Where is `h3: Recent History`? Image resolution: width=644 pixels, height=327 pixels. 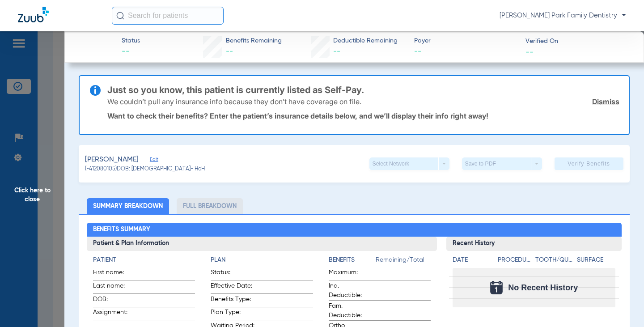 h3: Recent History is located at coordinates (534, 244).